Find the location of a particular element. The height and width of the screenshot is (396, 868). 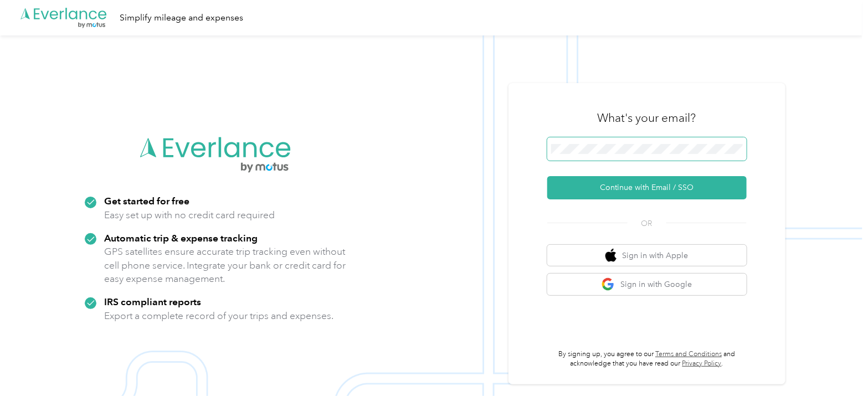

p: Export a complete record of your trips and expenses. is located at coordinates (219, 316).